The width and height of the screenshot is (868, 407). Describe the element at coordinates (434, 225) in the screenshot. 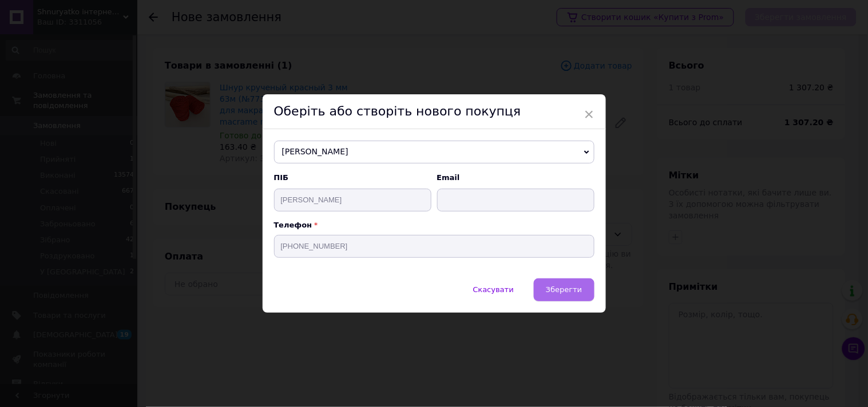

I see `p: Телефон` at that location.